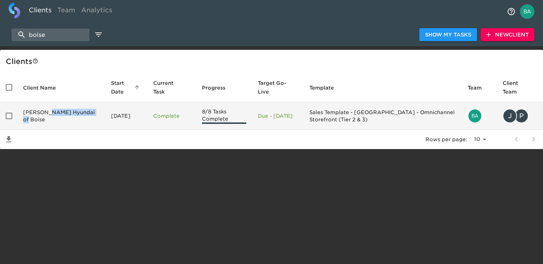 The image size is (543, 264). Describe the element at coordinates (218, 88) in the screenshot. I see `span: Progress` at that location.